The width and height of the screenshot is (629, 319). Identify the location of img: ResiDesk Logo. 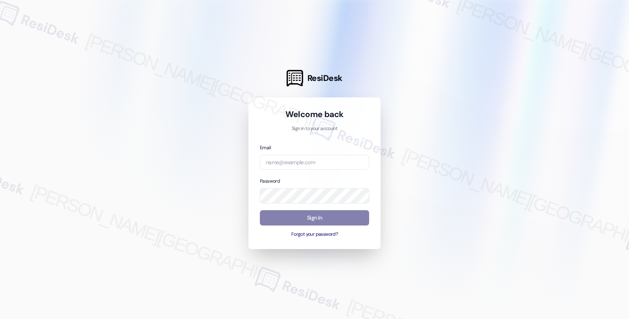
(295, 78).